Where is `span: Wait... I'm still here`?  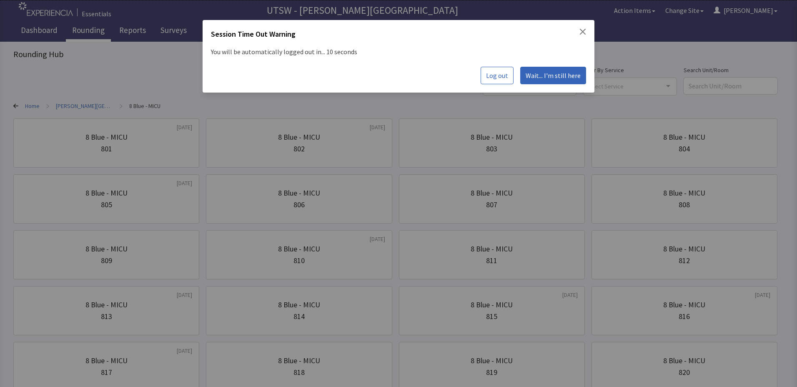
span: Wait... I'm still here is located at coordinates (553, 75).